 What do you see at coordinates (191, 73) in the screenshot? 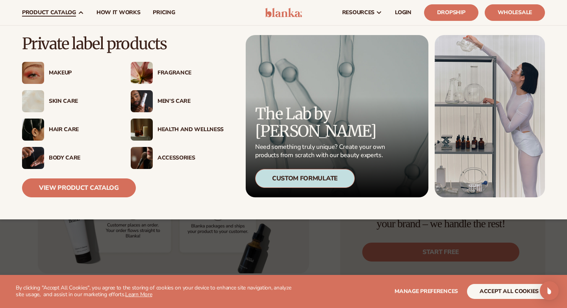
I see `div: Fragrance` at bounding box center [191, 73].